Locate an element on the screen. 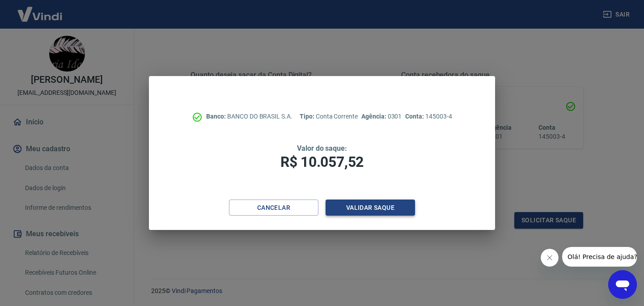 This screenshot has height=306, width=644. p: 0301 is located at coordinates (382, 116).